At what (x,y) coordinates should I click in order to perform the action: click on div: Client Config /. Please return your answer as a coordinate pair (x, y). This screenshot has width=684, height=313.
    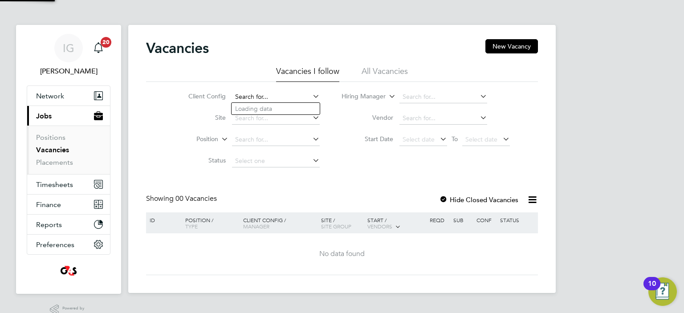
    Looking at the image, I should click on (280, 223).